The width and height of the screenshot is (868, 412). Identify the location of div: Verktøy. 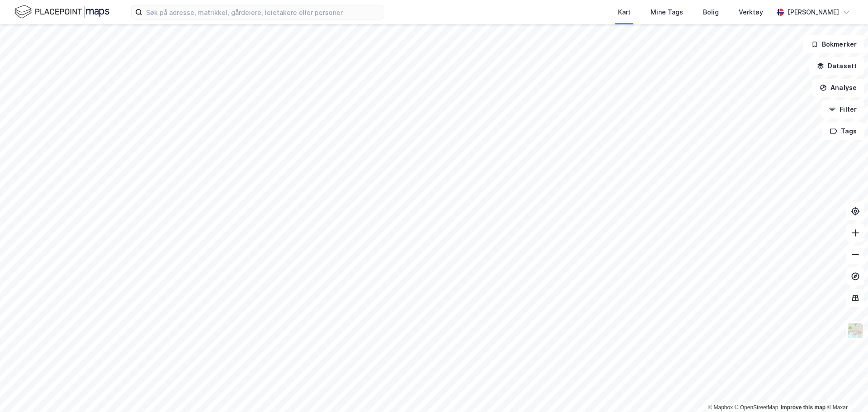
(751, 12).